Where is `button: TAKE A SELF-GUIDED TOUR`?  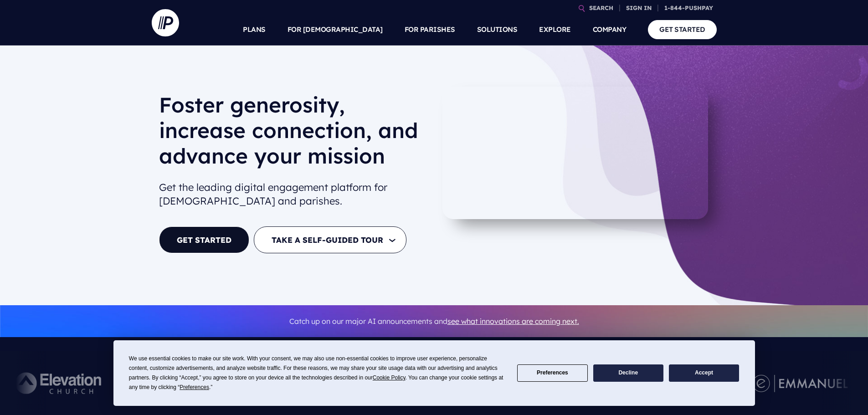
button: TAKE A SELF-GUIDED TOUR is located at coordinates (331, 240).